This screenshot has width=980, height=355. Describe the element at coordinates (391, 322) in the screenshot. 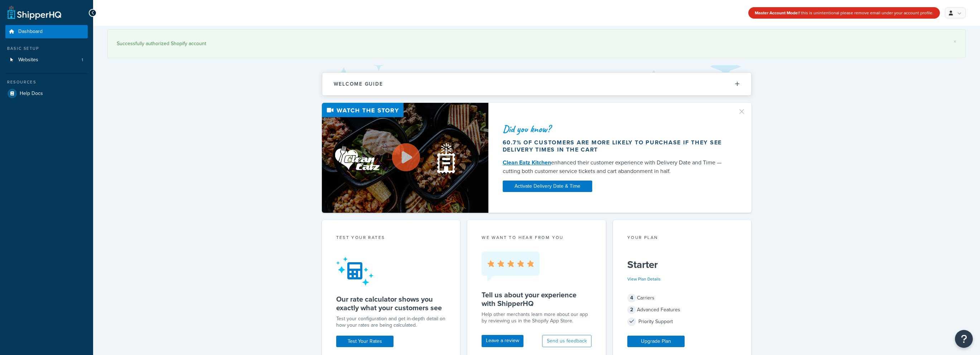

I see `div: Test your configuration and get in-depth detail on how your rates are being calculated.` at that location.